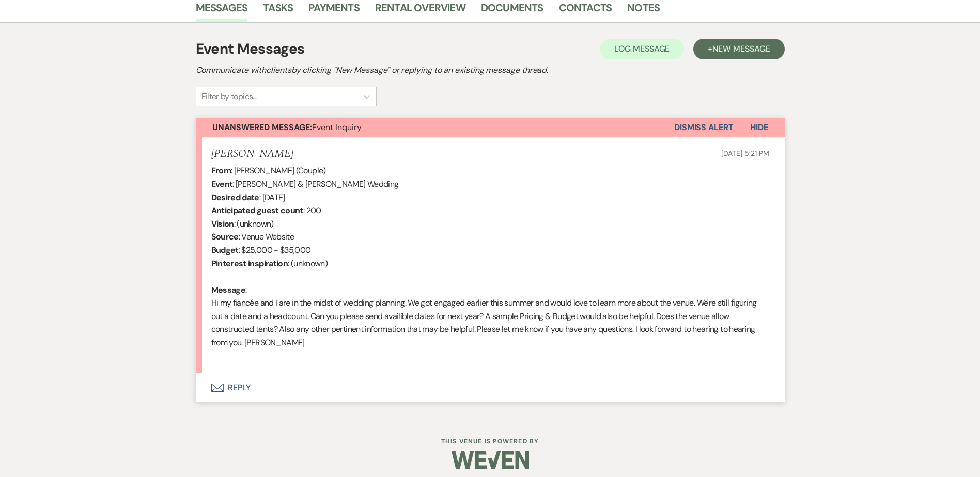 The width and height of the screenshot is (980, 477). I want to click on span: Hide, so click(759, 127).